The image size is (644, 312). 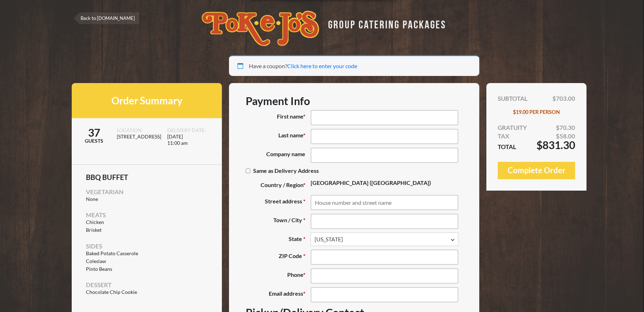 I want to click on span: GUESTS, so click(x=94, y=141).